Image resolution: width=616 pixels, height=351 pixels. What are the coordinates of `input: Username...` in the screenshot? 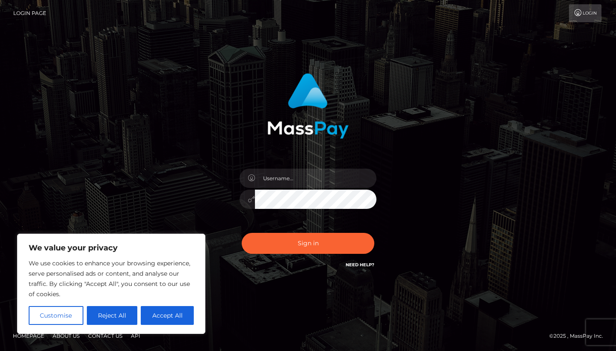 It's located at (316, 178).